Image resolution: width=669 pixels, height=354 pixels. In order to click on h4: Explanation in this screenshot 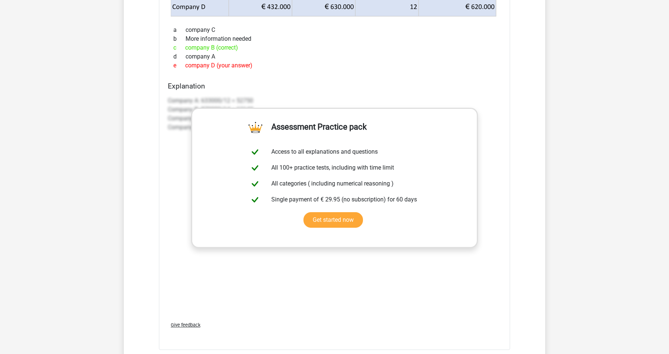, I will do `click(335, 86)`.